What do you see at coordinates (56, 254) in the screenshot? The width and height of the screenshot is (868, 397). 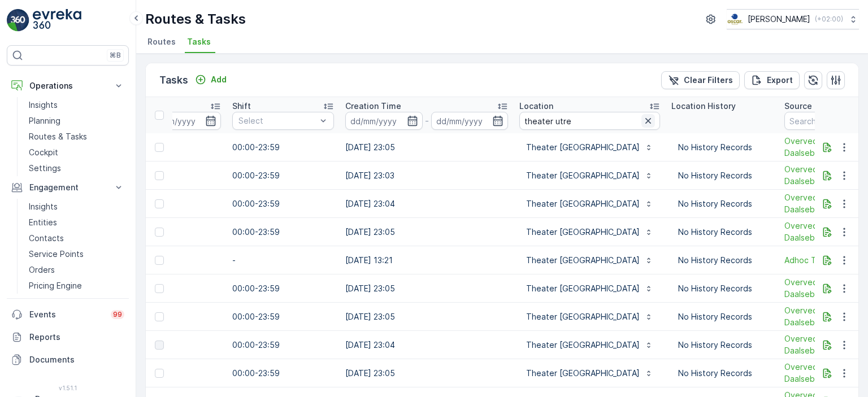 I see `p: Service Points` at bounding box center [56, 254].